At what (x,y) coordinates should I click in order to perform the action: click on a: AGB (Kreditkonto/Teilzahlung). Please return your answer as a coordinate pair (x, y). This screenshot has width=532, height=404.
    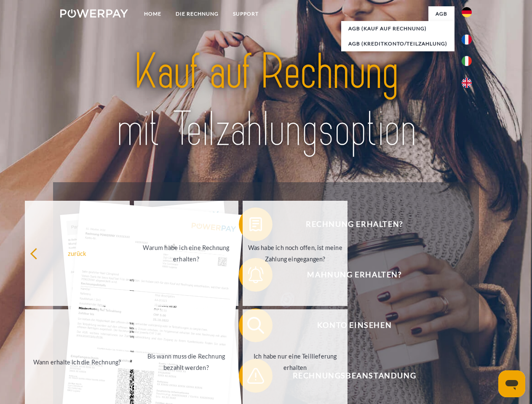
    Looking at the image, I should click on (398, 44).